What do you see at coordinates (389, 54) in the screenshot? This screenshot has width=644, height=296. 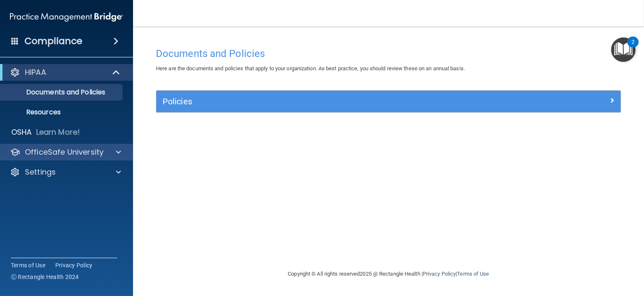 I see `h4: Documents and Policies` at bounding box center [389, 54].